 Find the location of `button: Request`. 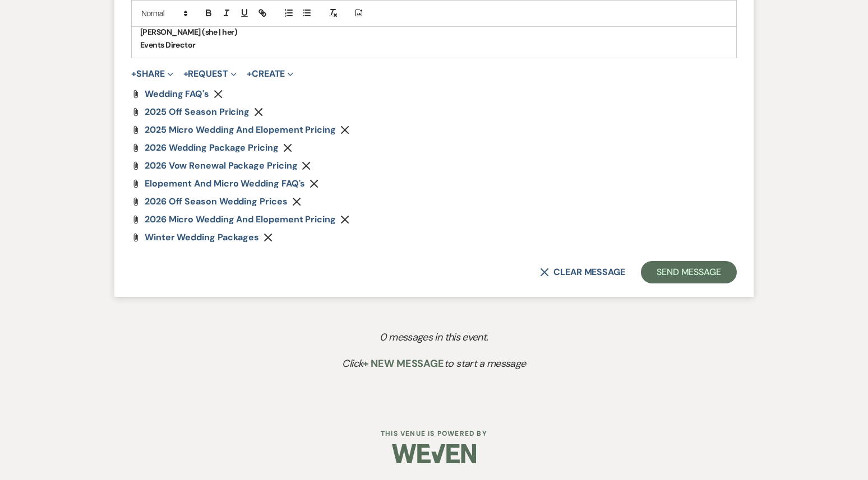

button: Request is located at coordinates (210, 74).